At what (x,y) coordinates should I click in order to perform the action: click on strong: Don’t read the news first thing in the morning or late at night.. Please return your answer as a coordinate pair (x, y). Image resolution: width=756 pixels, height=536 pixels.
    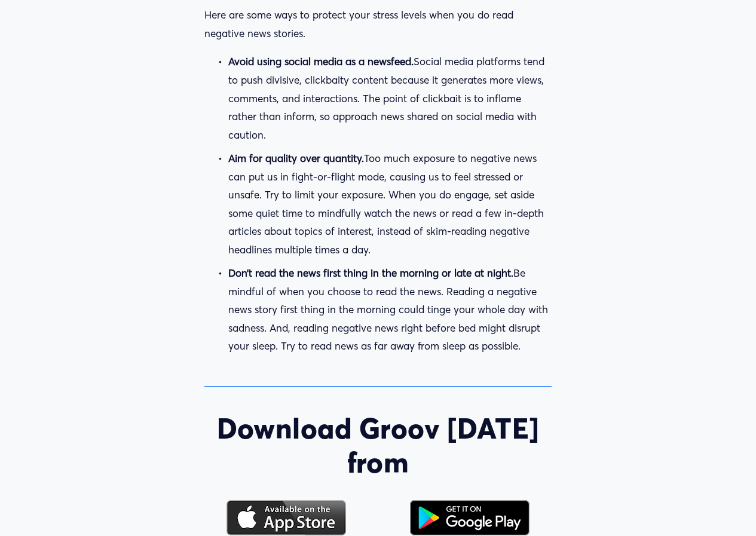
    Looking at the image, I should click on (370, 273).